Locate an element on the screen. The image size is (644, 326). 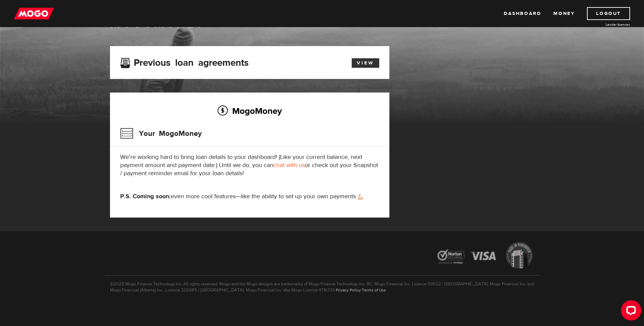
a: Terms of Use is located at coordinates (374, 290).